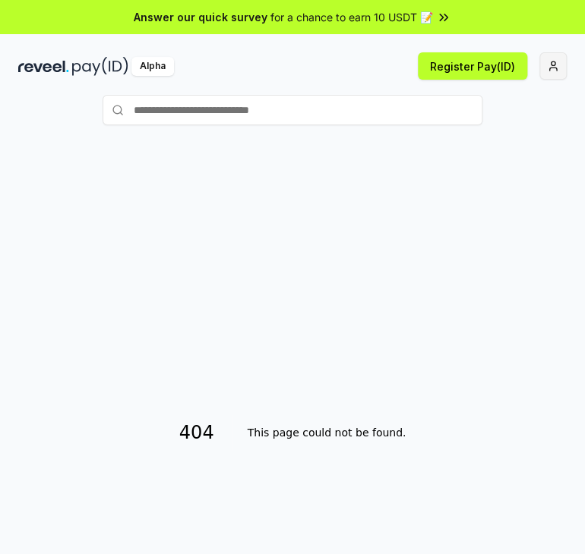 The width and height of the screenshot is (585, 554). What do you see at coordinates (100, 66) in the screenshot?
I see `img: pay_id` at bounding box center [100, 66].